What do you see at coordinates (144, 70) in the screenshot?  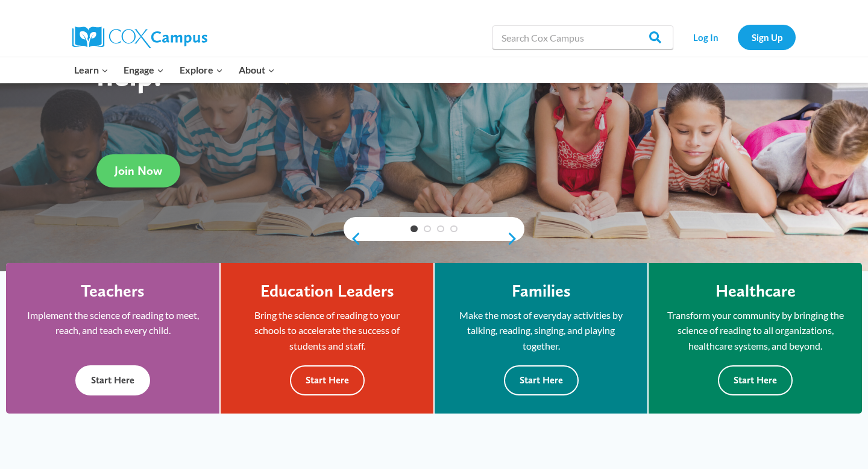 I see `button: Child menu of Engage` at bounding box center [144, 70].